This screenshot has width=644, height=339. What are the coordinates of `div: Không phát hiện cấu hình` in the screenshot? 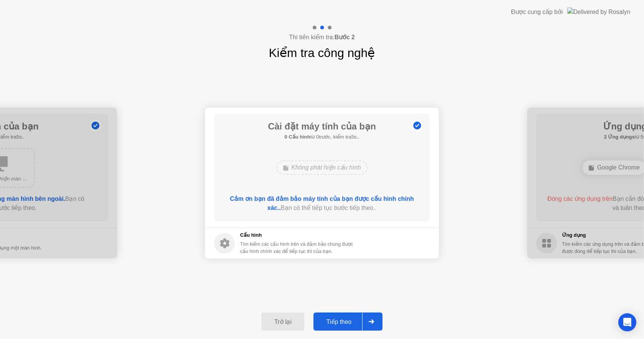 It's located at (322, 168).